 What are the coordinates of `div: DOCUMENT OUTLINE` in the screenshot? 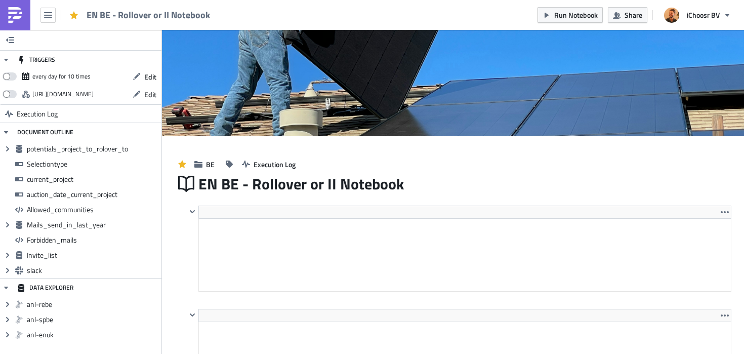 It's located at (45, 132).